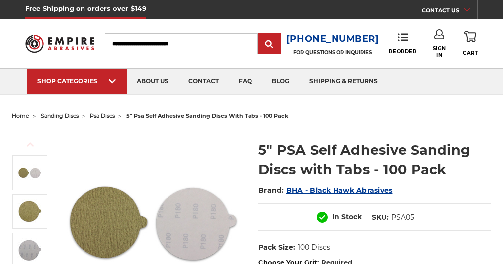  What do you see at coordinates (470, 53) in the screenshot?
I see `span: Cart` at bounding box center [470, 53].